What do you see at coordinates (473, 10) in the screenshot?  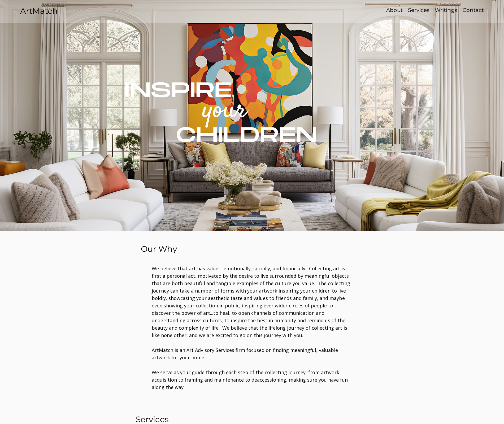 I see `p: Contact` at bounding box center [473, 10].